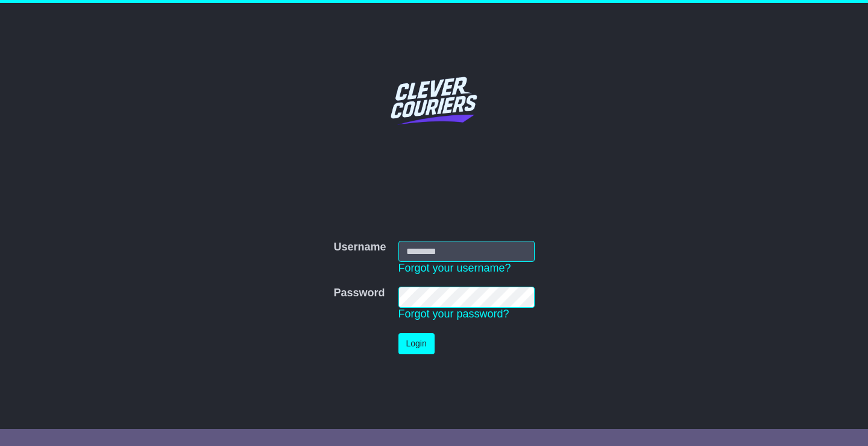 Image resolution: width=868 pixels, height=446 pixels. What do you see at coordinates (454, 314) in the screenshot?
I see `a: Forgot your password?` at bounding box center [454, 314].